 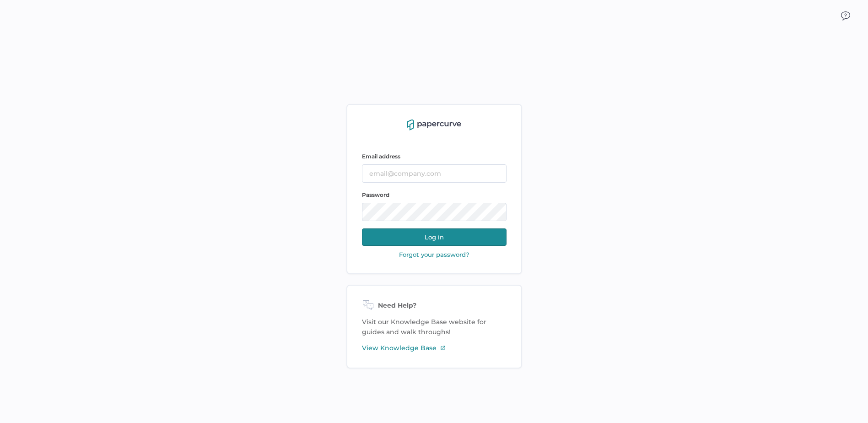 I want to click on span: Password, so click(x=376, y=194).